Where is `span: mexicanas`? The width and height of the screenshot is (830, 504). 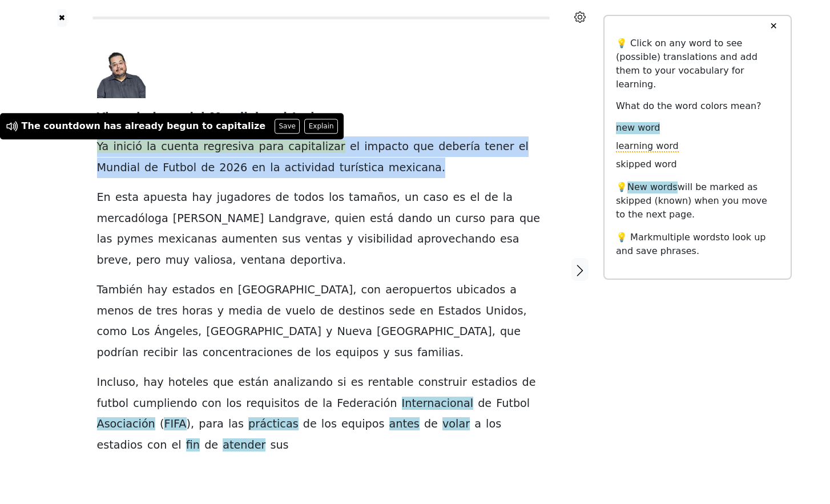 span: mexicanas is located at coordinates (187, 239).